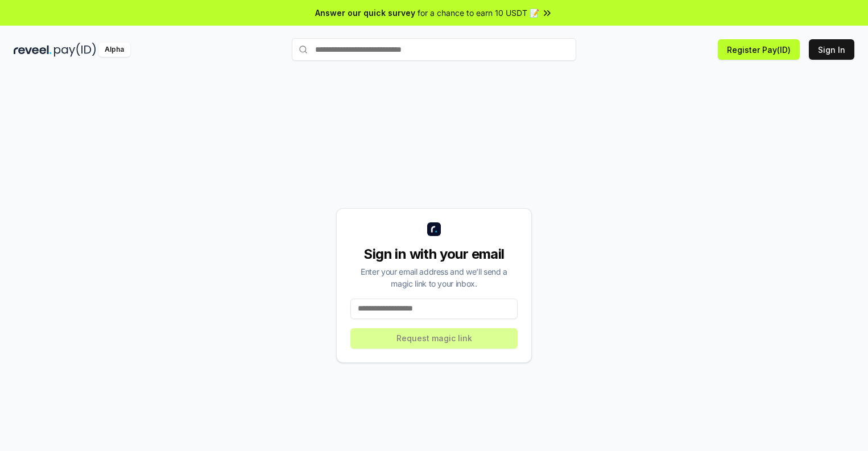 The height and width of the screenshot is (451, 868). I want to click on span: for a chance to earn 10 USDT 📝, so click(479, 13).